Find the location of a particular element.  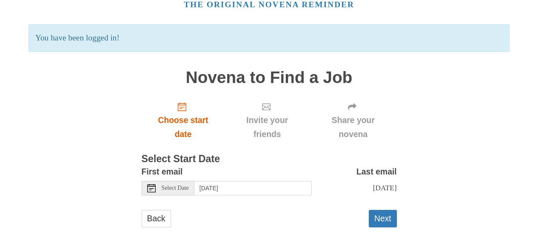

span: Select Date is located at coordinates (175, 188).